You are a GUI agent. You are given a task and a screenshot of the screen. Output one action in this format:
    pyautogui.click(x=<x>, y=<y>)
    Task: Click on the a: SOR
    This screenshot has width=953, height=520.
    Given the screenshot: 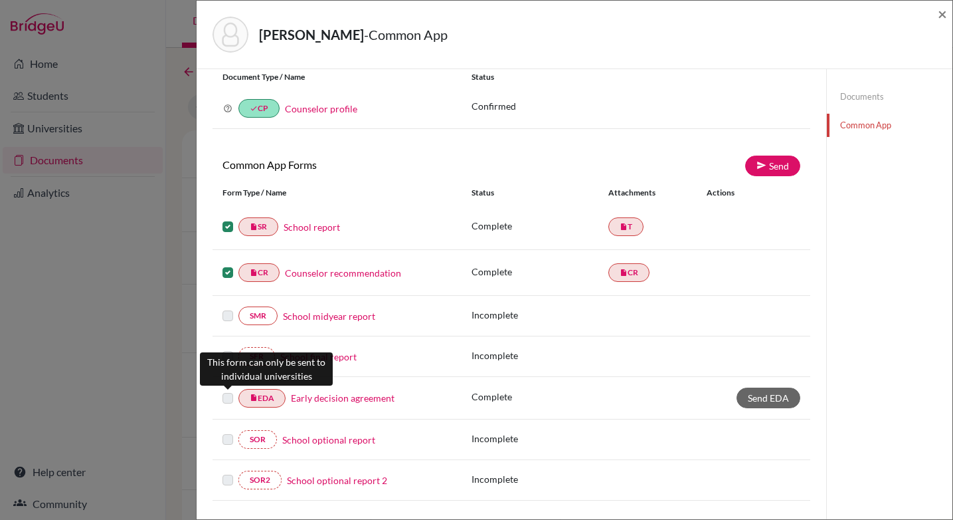 What is the action you would take?
    pyautogui.click(x=258, y=439)
    